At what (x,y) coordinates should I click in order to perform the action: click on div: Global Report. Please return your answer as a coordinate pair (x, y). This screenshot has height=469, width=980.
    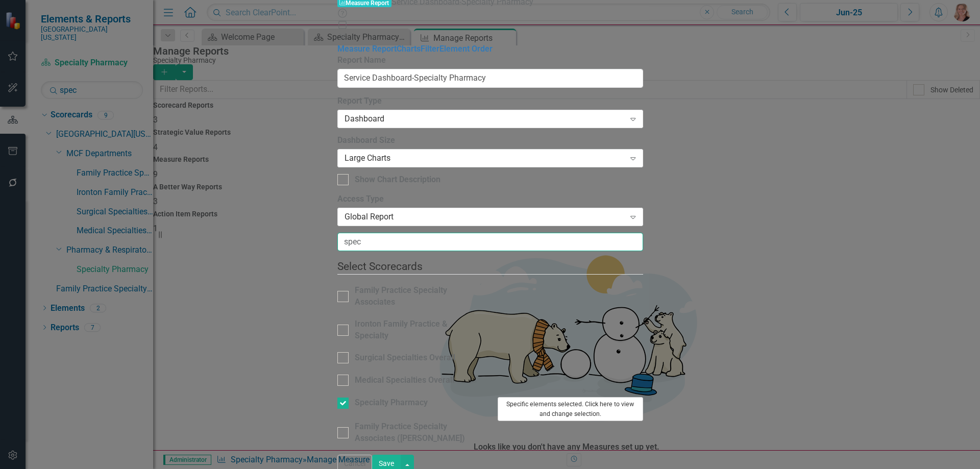
    Looking at the image, I should click on (485, 216).